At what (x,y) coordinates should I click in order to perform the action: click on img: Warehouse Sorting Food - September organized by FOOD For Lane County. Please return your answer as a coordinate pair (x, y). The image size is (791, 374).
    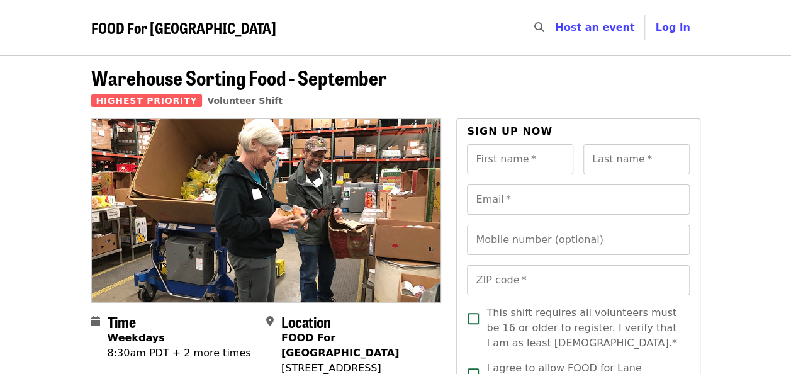
    Looking at the image, I should click on (266, 210).